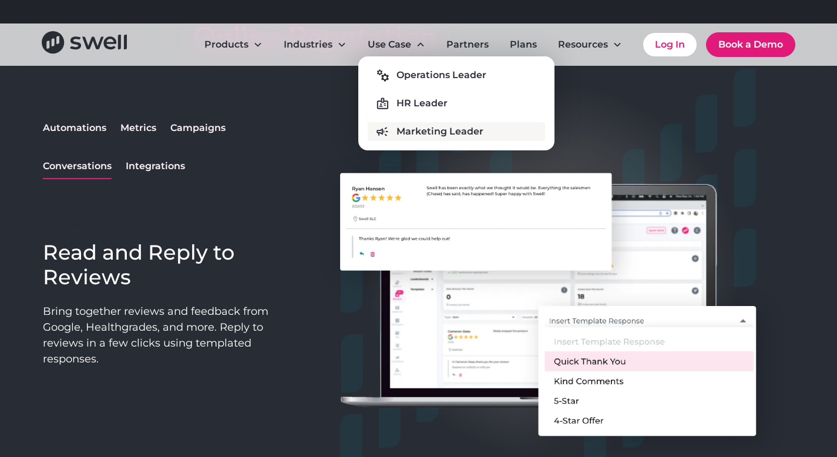 The image size is (837, 457). I want to click on div: Integrations, so click(155, 166).